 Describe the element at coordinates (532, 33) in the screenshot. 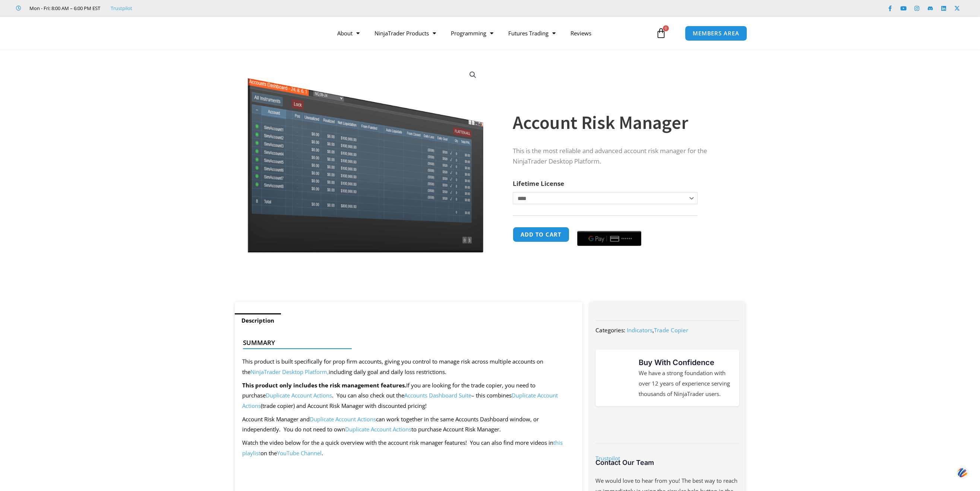

I see `a: Futures Trading` at that location.